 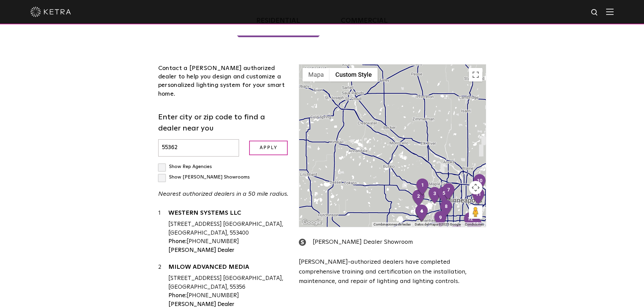 I want to click on img: Google, so click(x=312, y=222).